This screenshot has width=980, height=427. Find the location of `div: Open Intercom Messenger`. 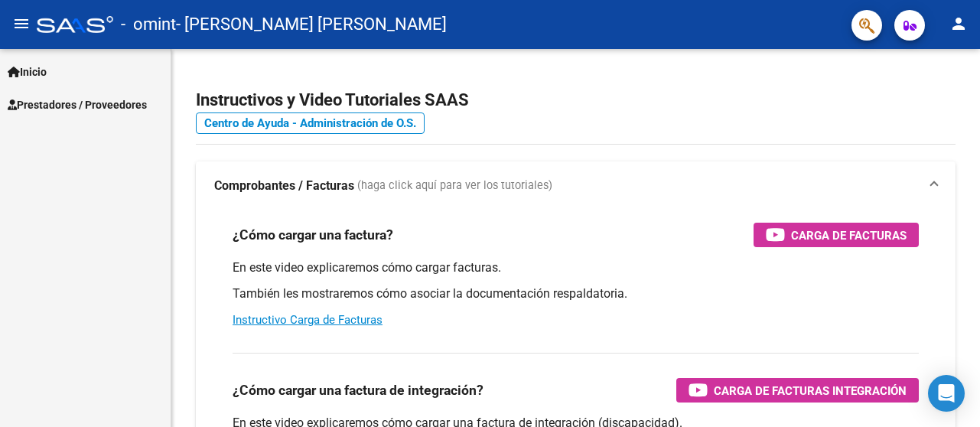

div: Open Intercom Messenger is located at coordinates (947, 394).